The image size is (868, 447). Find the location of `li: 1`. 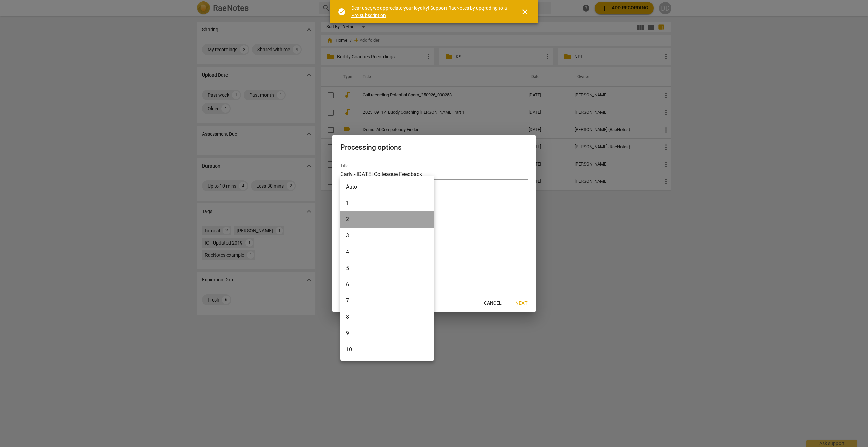

li: 1 is located at coordinates (387, 203).